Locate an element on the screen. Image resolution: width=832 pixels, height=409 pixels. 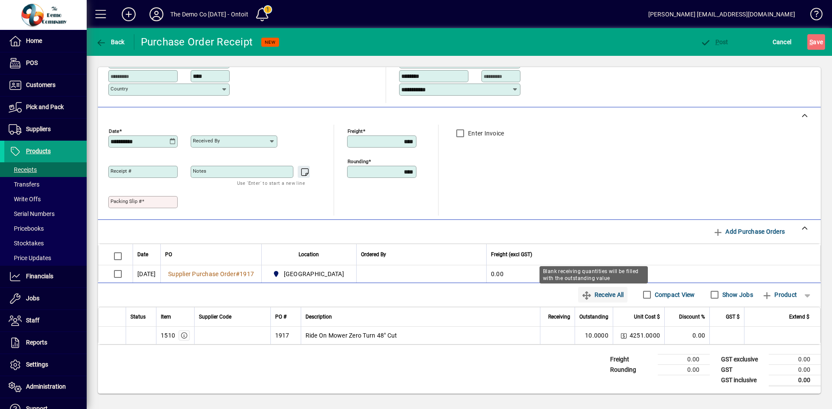
label: Show Jobs is located at coordinates (736, 295).